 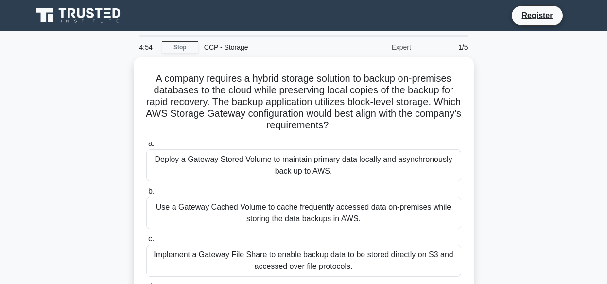 I want to click on a: Register, so click(x=537, y=15).